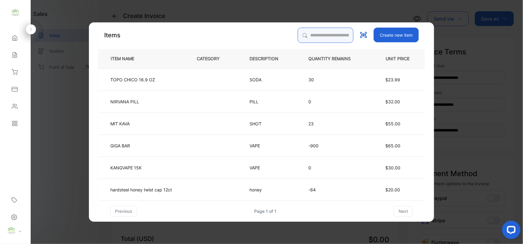  Describe the element at coordinates (112, 35) in the screenshot. I see `p: Items` at that location.